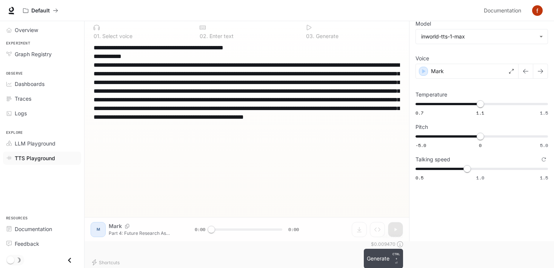  What do you see at coordinates (480, 145) in the screenshot?
I see `span: 0` at bounding box center [480, 145].